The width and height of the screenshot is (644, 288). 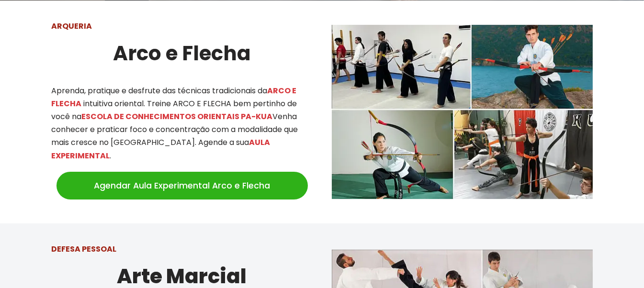 What do you see at coordinates (161, 149) in the screenshot?
I see `mark: AULA EXPERIMENTAL` at bounding box center [161, 149].